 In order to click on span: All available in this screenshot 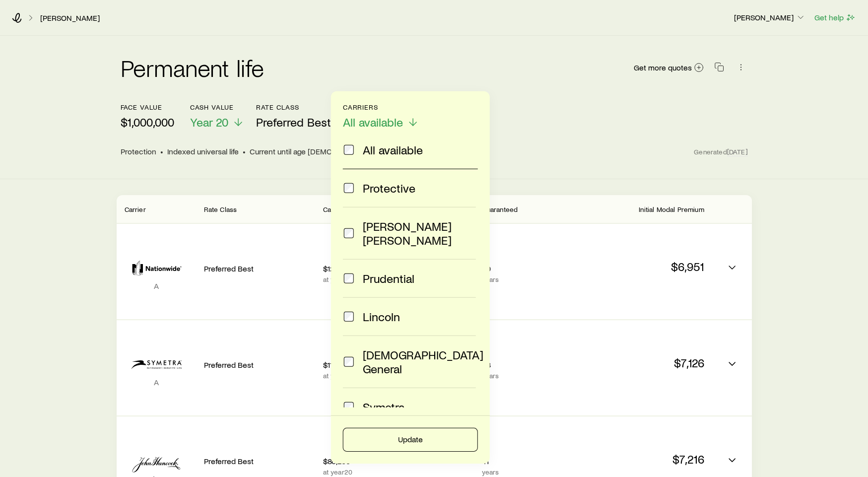, I will do `click(373, 122)`.